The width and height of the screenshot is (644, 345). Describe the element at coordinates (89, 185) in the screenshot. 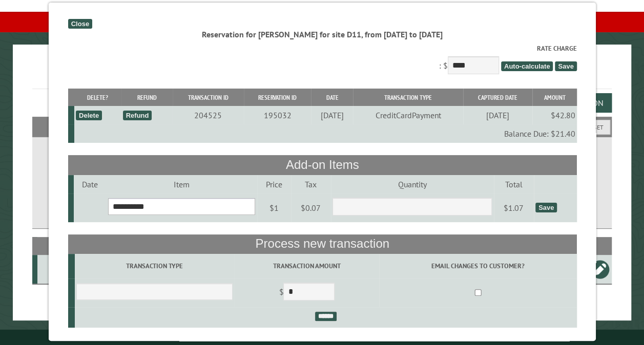

I see `td: Date` at that location.